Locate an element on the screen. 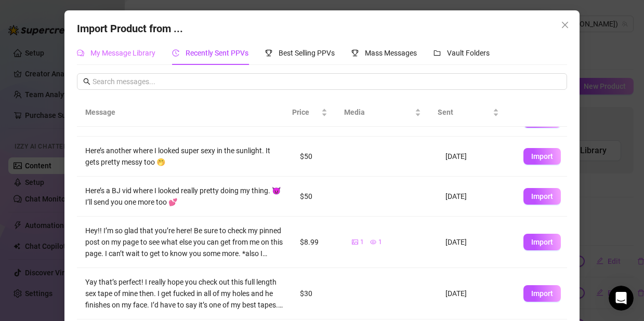 This screenshot has width=644, height=321. input: Search messages... is located at coordinates (327, 81).